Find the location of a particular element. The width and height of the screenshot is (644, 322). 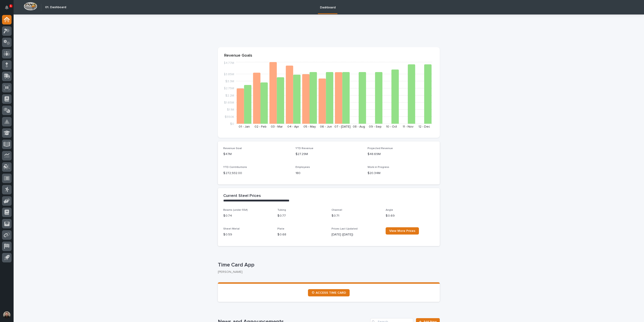

button: Notifications is located at coordinates (7, 7).